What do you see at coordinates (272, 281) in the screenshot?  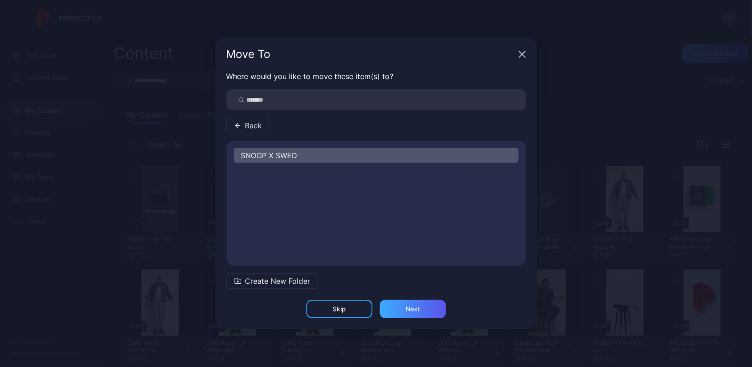 I see `button: Create New Folder` at bounding box center [272, 281].